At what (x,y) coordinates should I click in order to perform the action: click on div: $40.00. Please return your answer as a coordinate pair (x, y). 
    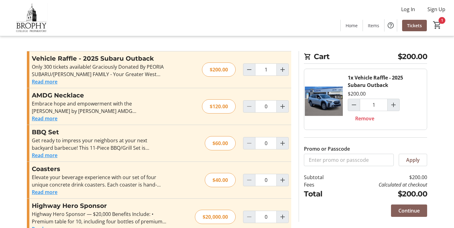
    Looking at the image, I should click on (220, 180).